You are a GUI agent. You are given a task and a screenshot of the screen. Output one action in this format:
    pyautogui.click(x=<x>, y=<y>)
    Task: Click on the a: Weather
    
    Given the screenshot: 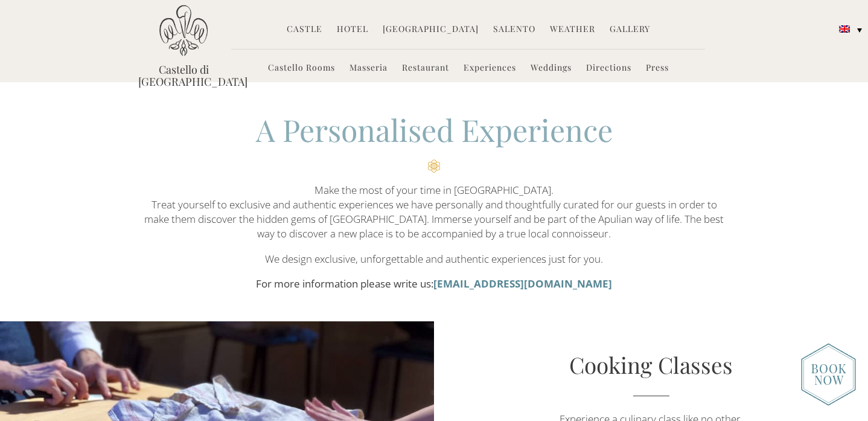 What is the action you would take?
    pyautogui.click(x=572, y=29)
    